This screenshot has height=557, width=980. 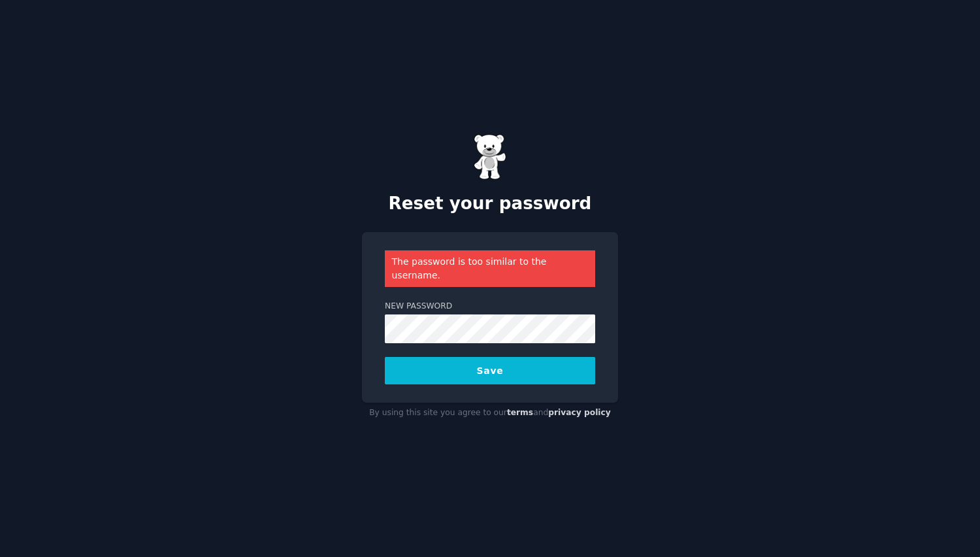 What do you see at coordinates (520, 412) in the screenshot?
I see `a: terms` at bounding box center [520, 412].